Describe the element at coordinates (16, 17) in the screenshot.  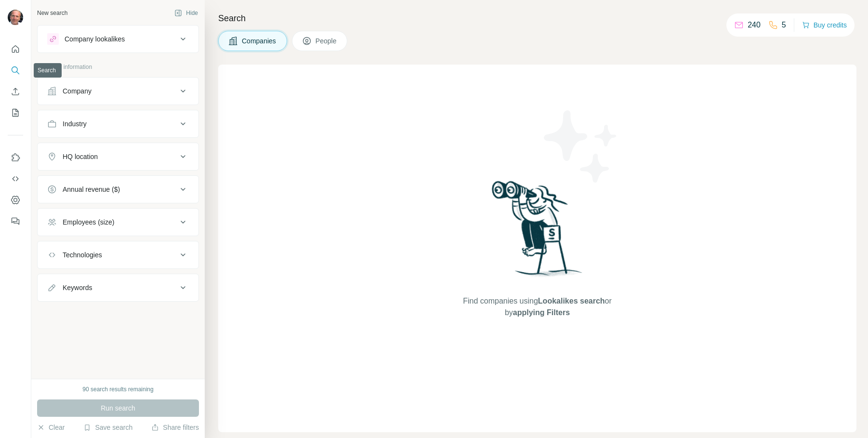
I see `img: Avatar` at that location.